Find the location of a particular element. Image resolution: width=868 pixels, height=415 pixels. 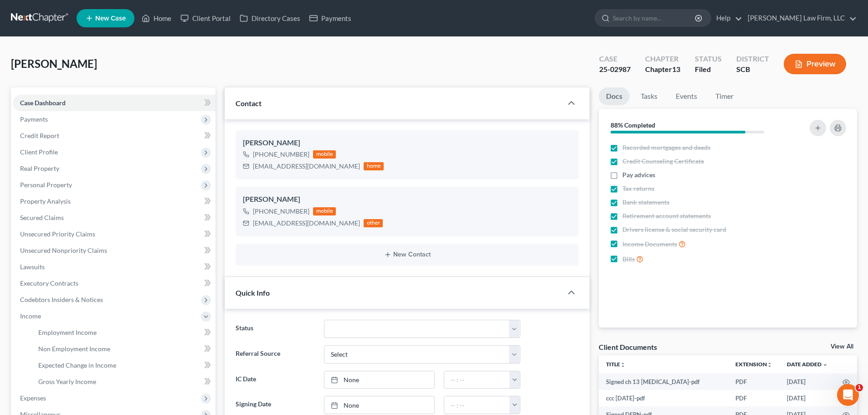

a: Credit Report is located at coordinates (114, 136).